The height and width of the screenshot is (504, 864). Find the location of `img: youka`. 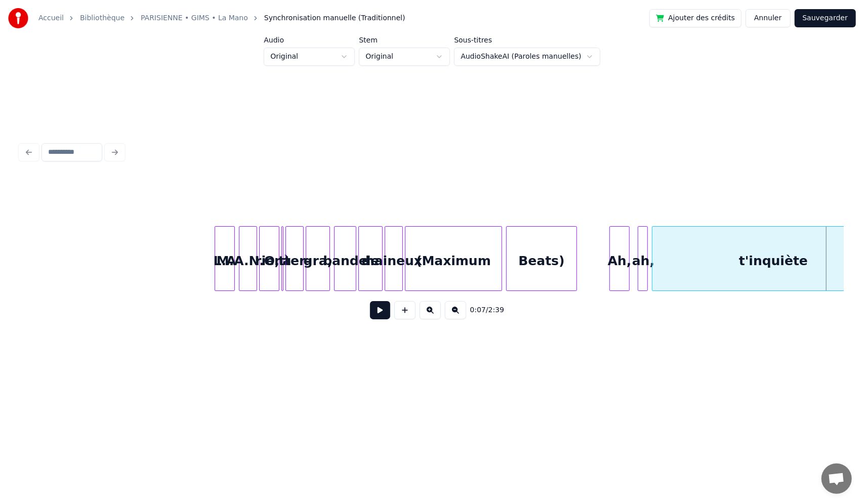

img: youka is located at coordinates (18, 18).